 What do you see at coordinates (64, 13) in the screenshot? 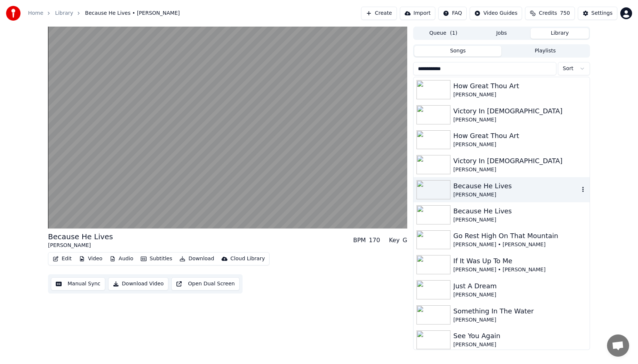
I see `a: Library` at bounding box center [64, 13].